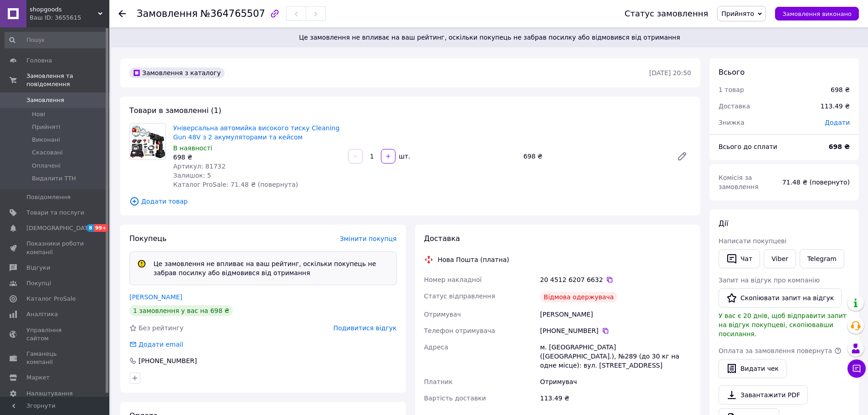 The height and width of the screenshot is (415, 868). What do you see at coordinates (682, 156) in the screenshot?
I see `a: Редагувати` at bounding box center [682, 156].